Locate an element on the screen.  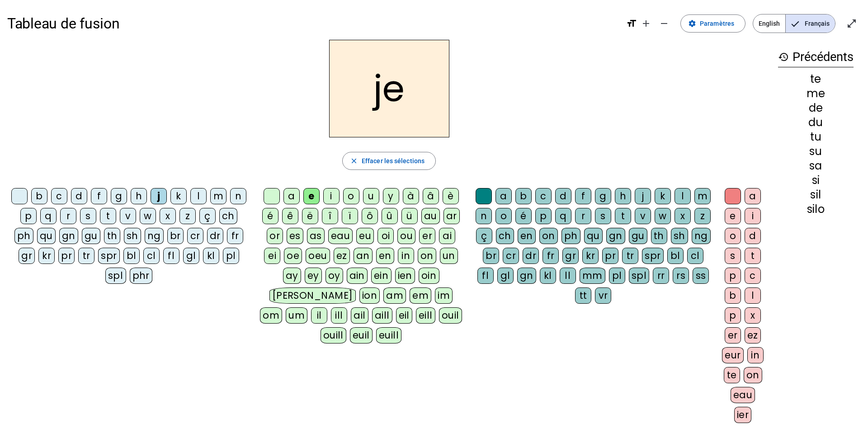
div: du is located at coordinates (816, 122).